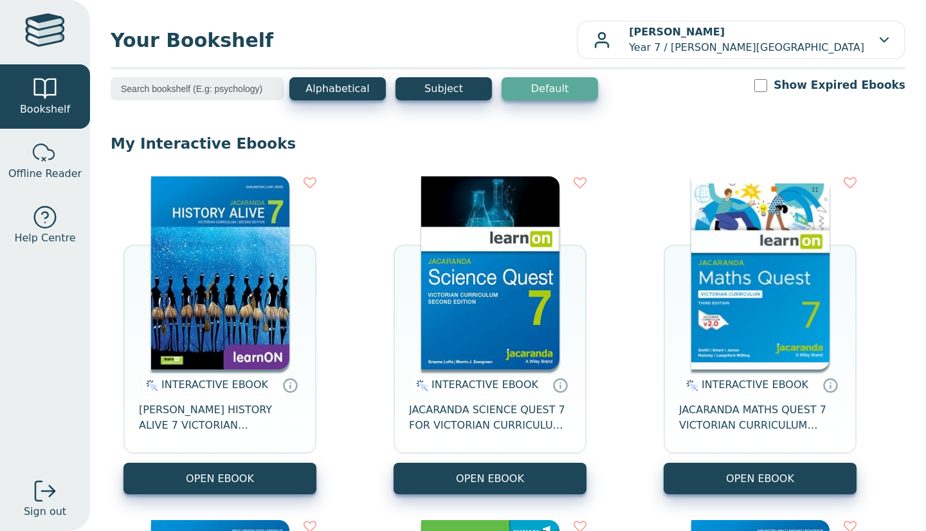 This screenshot has height=531, width=926. What do you see at coordinates (45, 109) in the screenshot?
I see `span: Bookshelf` at bounding box center [45, 109].